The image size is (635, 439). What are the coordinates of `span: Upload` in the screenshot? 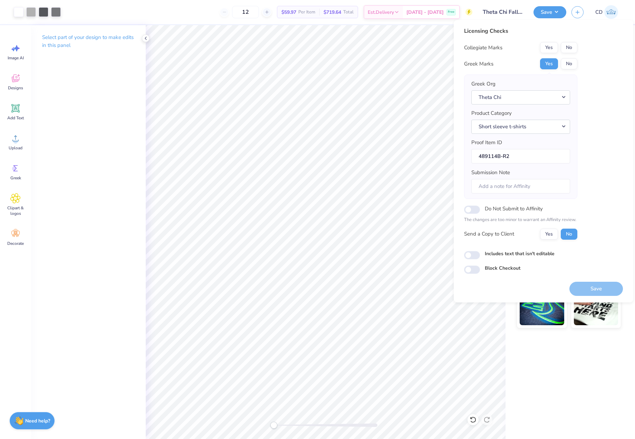 It's located at (16, 148).